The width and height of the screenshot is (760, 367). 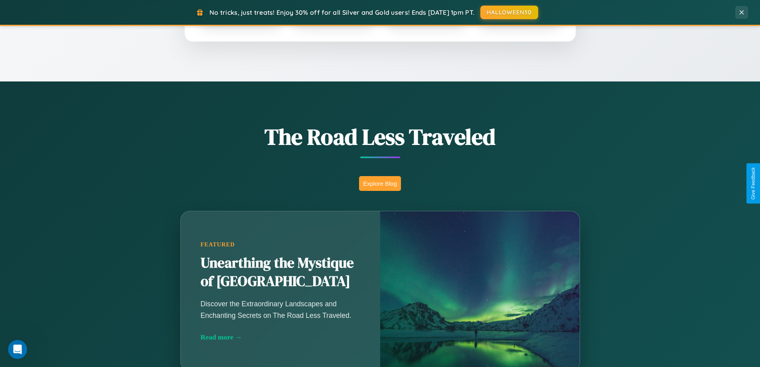 I want to click on p: Discover the Extraordinary Landscapes and Enchanting Secrets on The Road Less Traveled., so click(x=280, y=309).